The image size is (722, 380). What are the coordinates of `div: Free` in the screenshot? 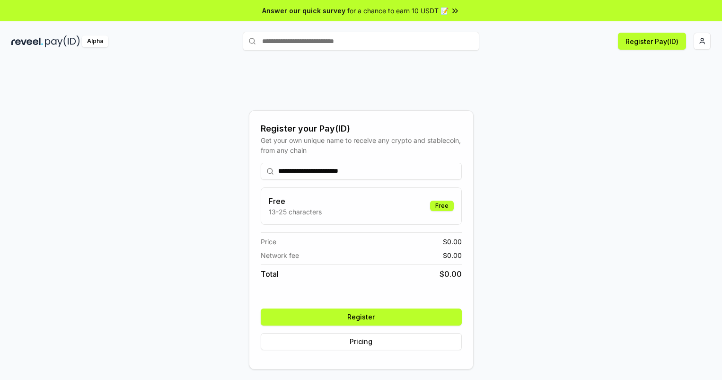 It's located at (442, 206).